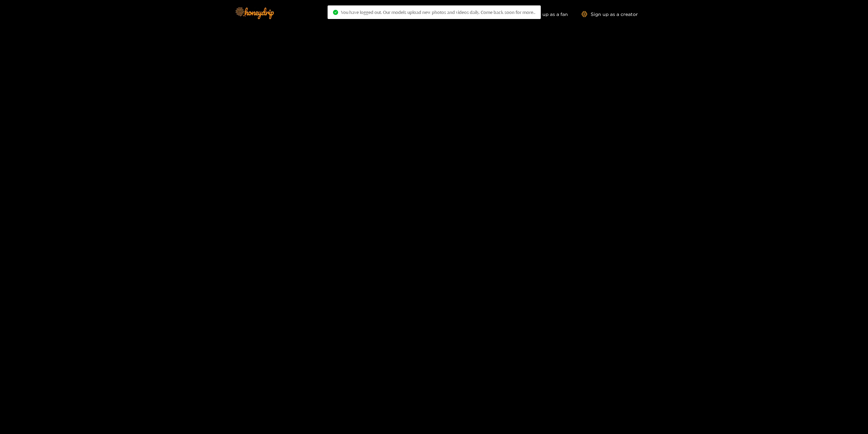  Describe the element at coordinates (610, 14) in the screenshot. I see `a: Sign up as a creator` at that location.